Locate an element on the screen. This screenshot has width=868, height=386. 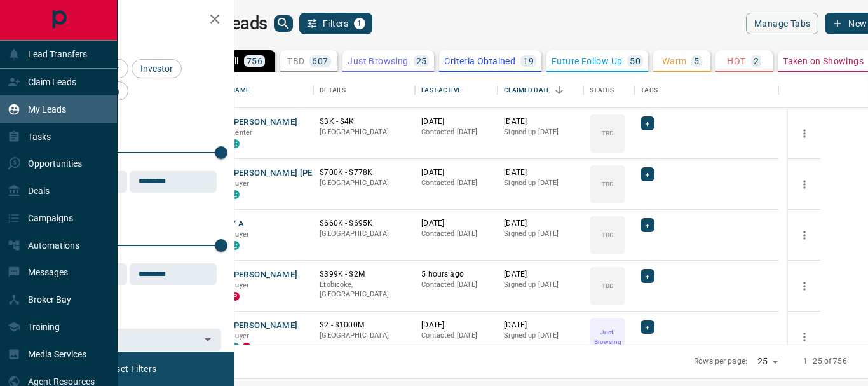
button: Sort is located at coordinates (559, 91).